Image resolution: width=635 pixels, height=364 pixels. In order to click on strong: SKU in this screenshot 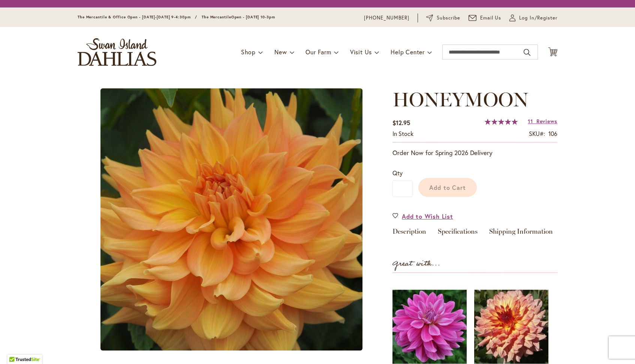, I will do `click(537, 133)`.